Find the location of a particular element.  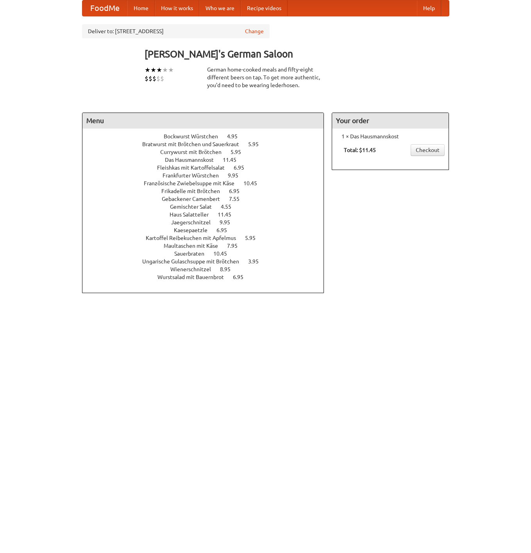

a: Fleishkas mit Kartoffelsalat 6.95 is located at coordinates (208, 168).